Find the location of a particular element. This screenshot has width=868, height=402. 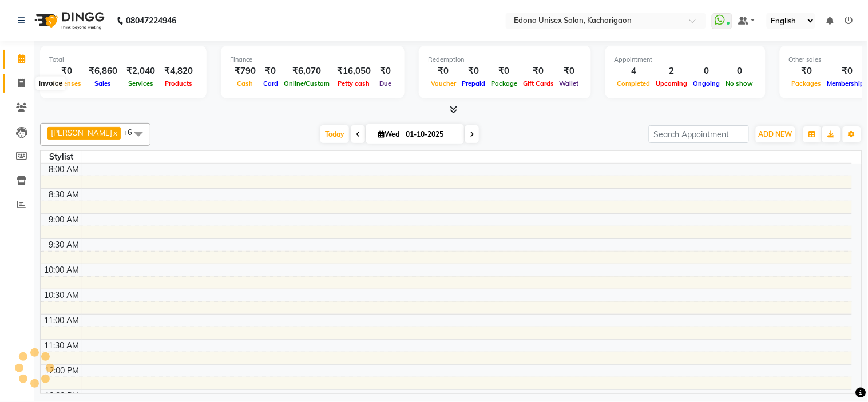

div: Appointment is located at coordinates (685, 60).